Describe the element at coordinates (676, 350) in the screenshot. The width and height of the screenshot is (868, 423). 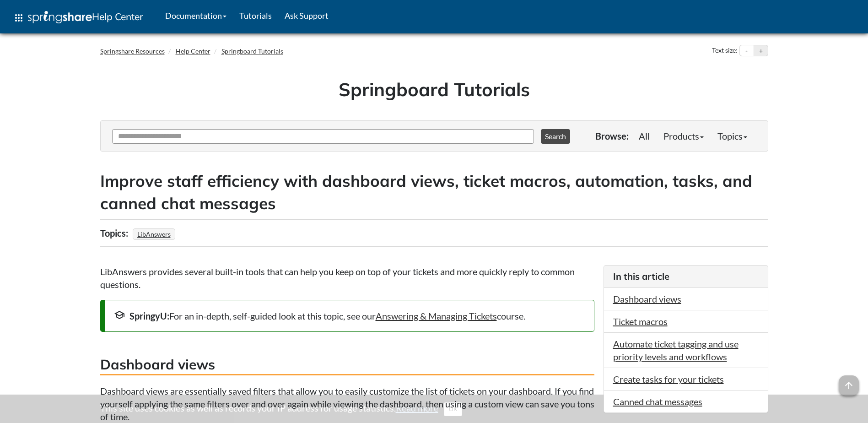
I see `a: Automate ticket tagging and use priority levels and workflows` at that location.